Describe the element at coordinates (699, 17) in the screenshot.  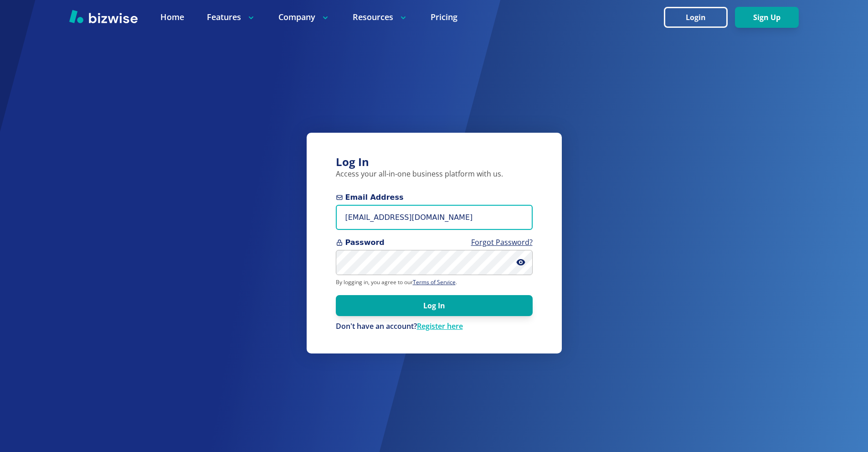
I see `a: Login` at that location.